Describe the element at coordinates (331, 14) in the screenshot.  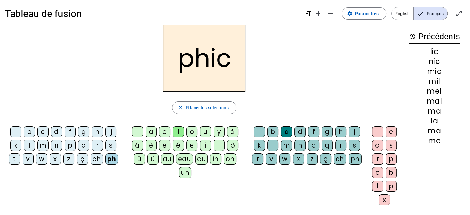
I see `mat-icon: remove` at that location.